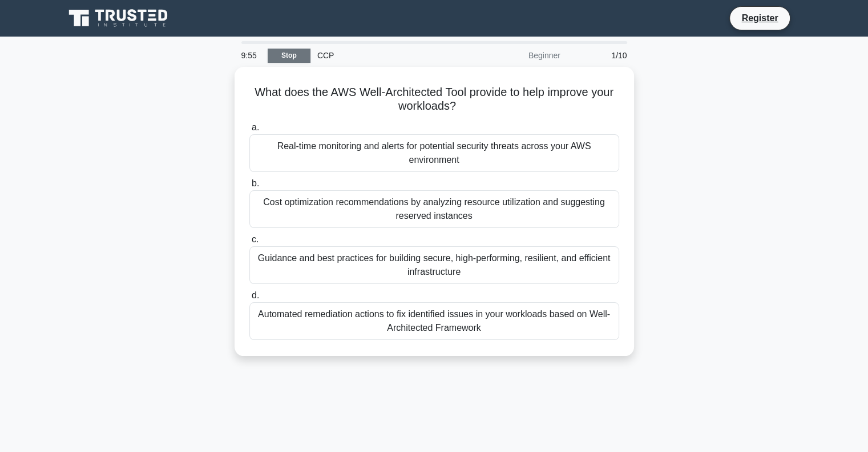 This screenshot has width=868, height=452. Describe the element at coordinates (434, 100) in the screenshot. I see `h5: What does the AWS Well-Architected Tool provide to help improve your workloads?` at that location.